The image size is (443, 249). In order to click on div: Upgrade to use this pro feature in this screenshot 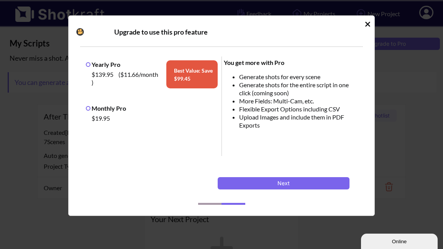, I will do `click(234, 32)`.